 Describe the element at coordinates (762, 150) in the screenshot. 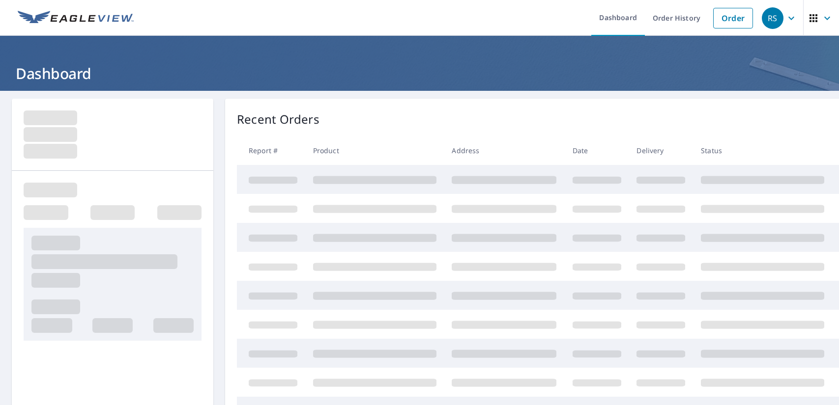

I see `th: Status` at that location.